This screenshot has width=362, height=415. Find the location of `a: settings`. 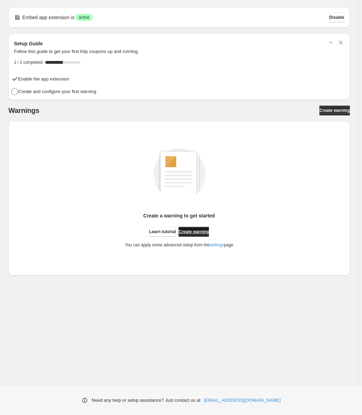

a: settings is located at coordinates (216, 245).